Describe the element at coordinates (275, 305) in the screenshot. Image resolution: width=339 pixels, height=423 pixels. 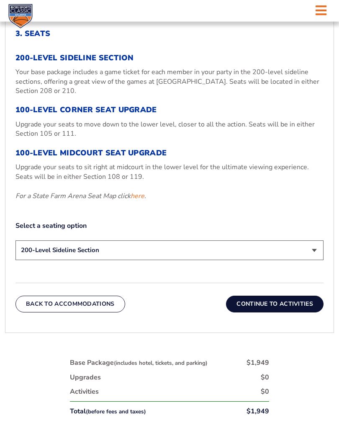
I see `button: Continue To Activities` at that location.